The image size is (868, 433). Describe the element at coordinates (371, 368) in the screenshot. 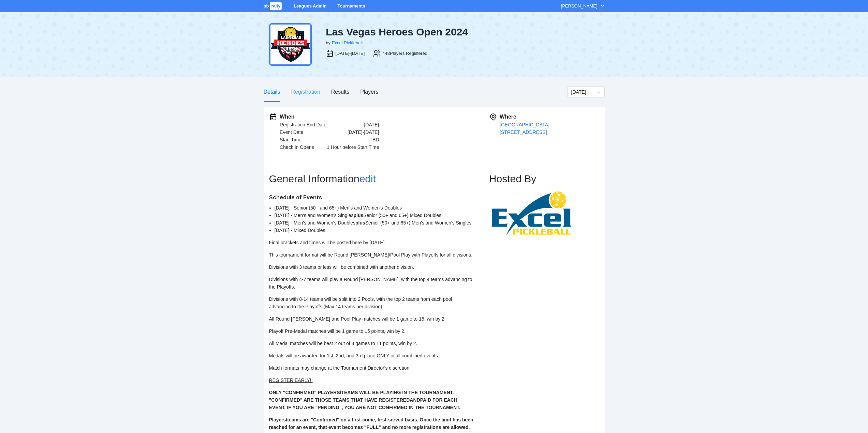

I see `p: Match formats may change at the Tournament Director's discretion.` at that location.